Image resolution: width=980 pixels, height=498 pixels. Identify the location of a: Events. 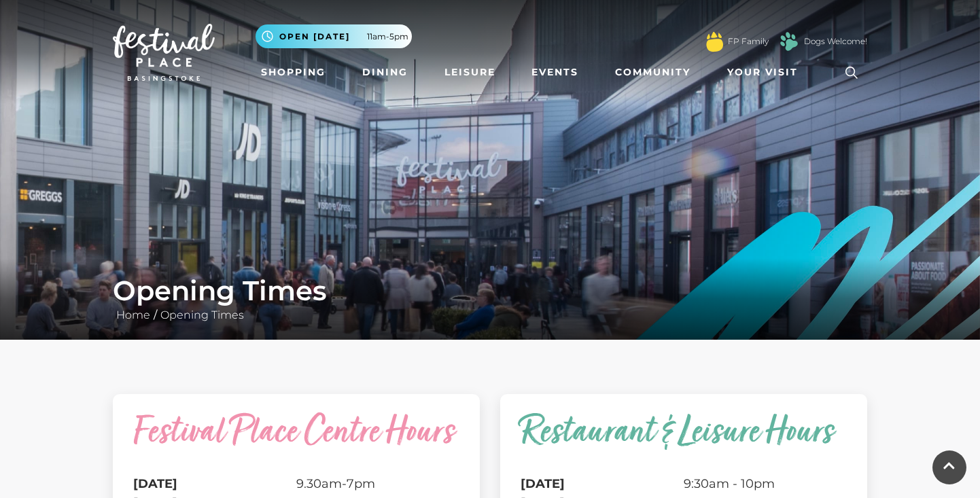
(555, 72).